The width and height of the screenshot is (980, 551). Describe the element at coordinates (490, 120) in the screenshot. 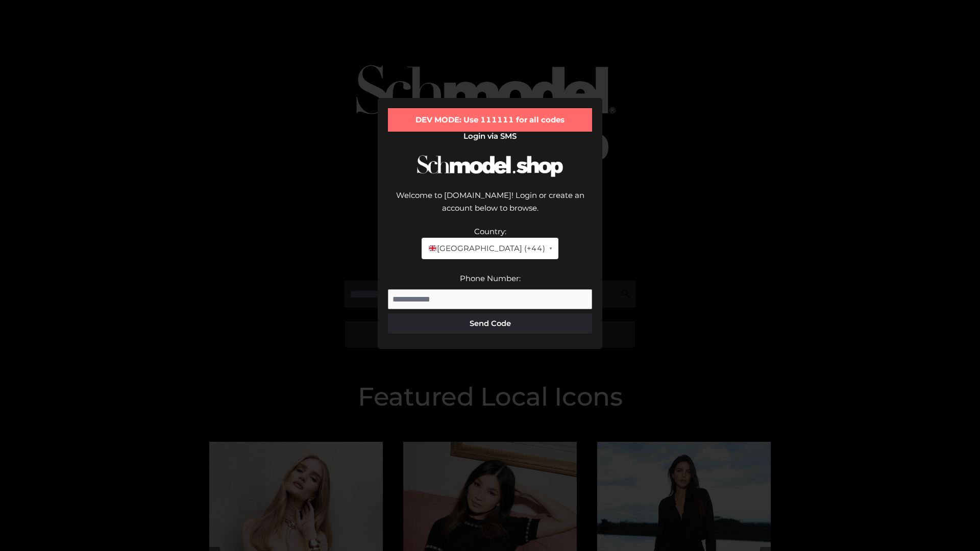

I see `div: DEV MODE: Use 111111 for all codes` at that location.